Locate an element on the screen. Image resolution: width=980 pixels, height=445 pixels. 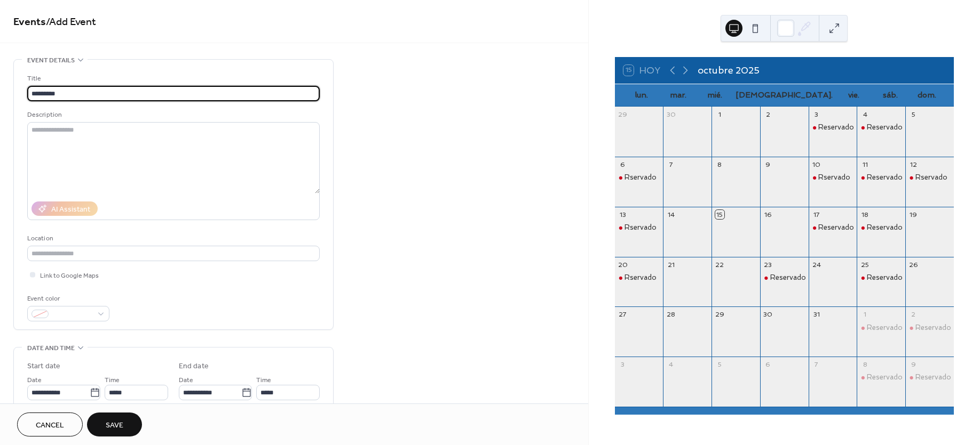
span: / Add Event is located at coordinates (71, 22).